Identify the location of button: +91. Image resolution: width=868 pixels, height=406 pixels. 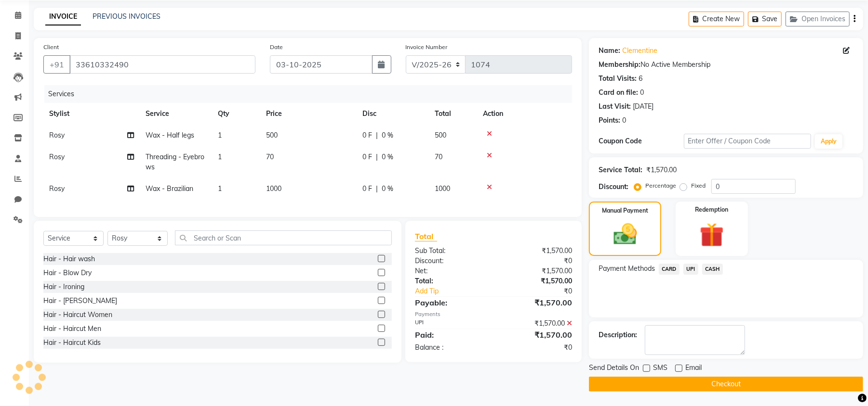
(57, 65).